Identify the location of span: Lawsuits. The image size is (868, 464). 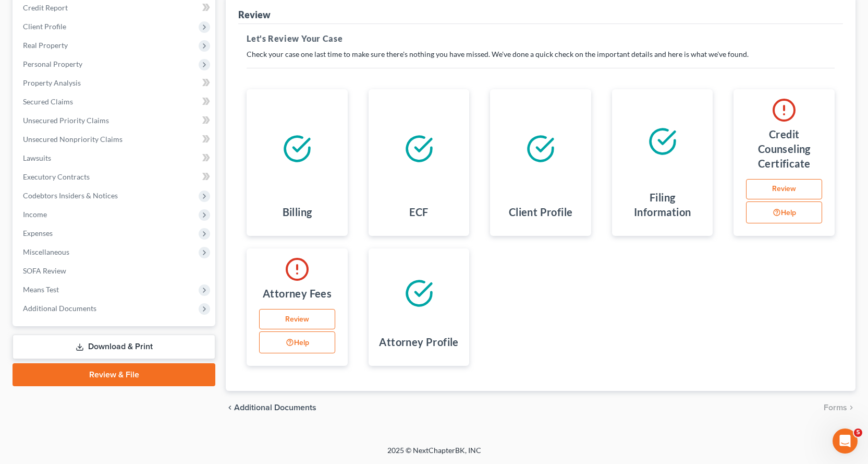
(37, 158).